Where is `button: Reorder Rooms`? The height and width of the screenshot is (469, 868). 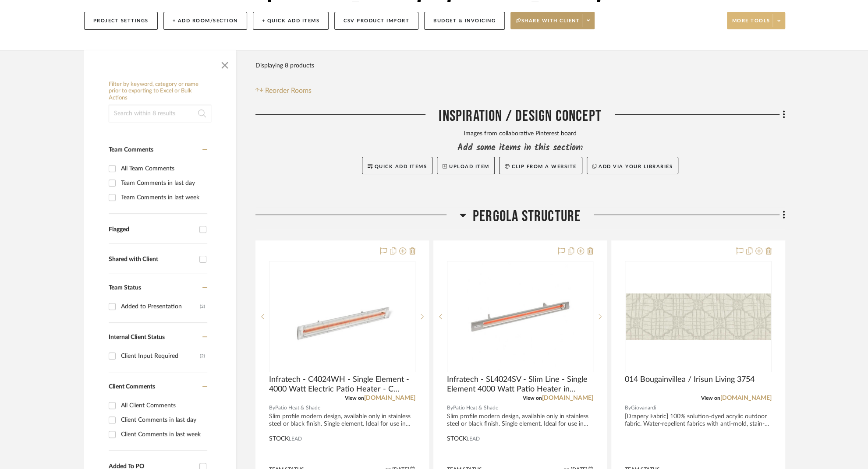
button: Reorder Rooms is located at coordinates (284, 90).